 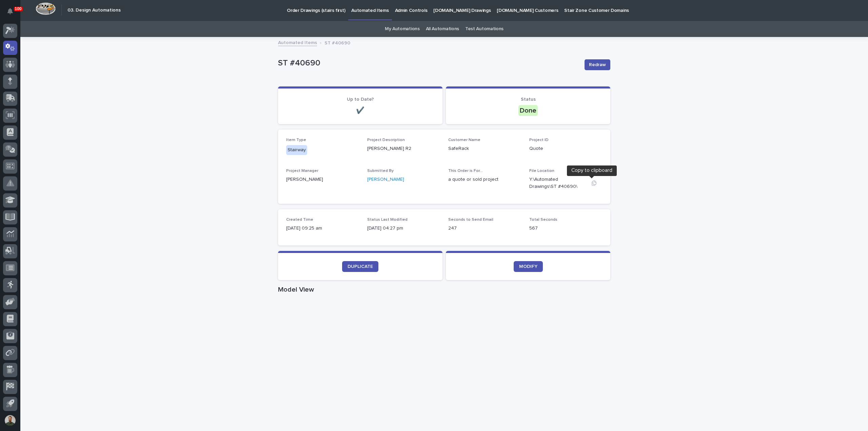 I want to click on p: 247, so click(x=485, y=229).